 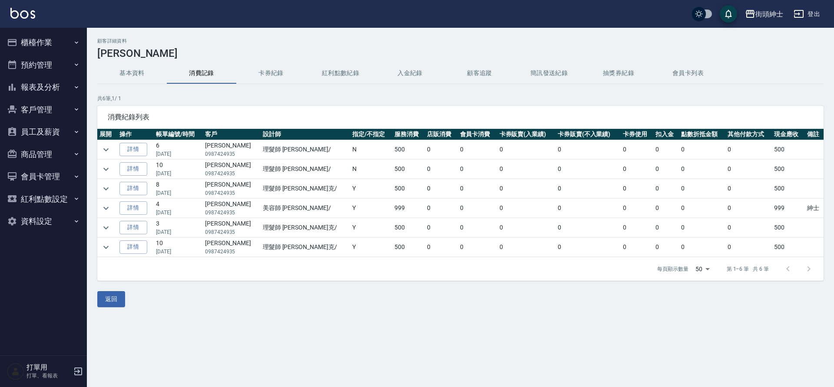 What do you see at coordinates (178, 169) in the screenshot?
I see `td: 10` at bounding box center [178, 169].